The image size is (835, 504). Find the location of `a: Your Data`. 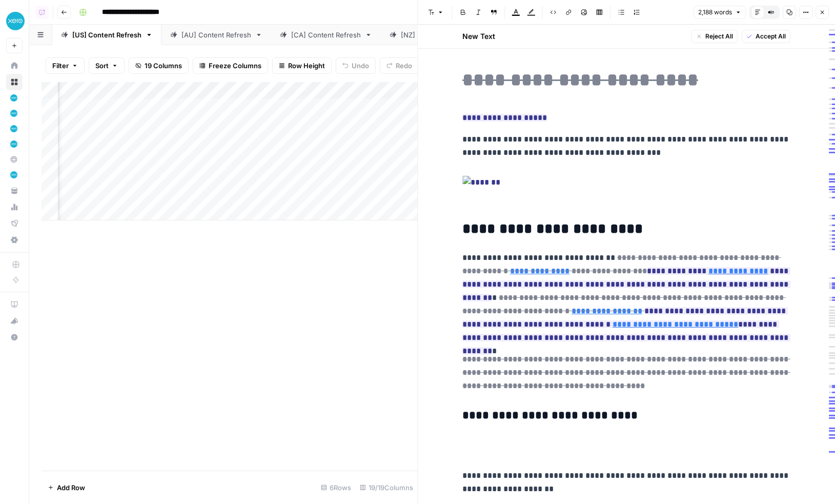

a: Your Data is located at coordinates (14, 191).